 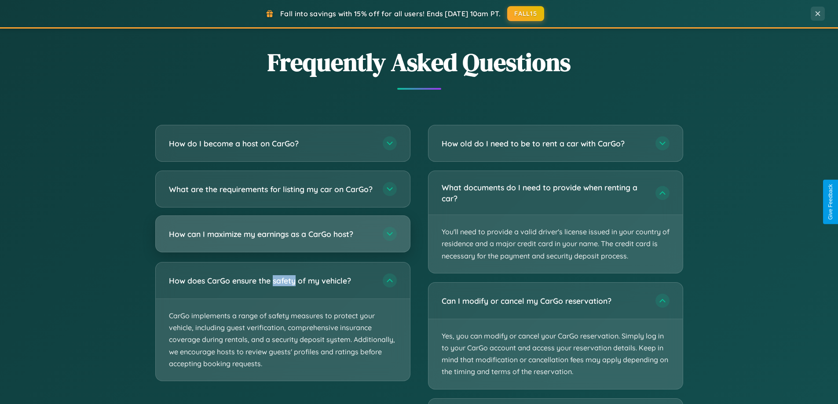 What do you see at coordinates (544, 143) in the screenshot?
I see `h3: How old do I need to be to rent a car with CarGo?` at bounding box center [544, 143].